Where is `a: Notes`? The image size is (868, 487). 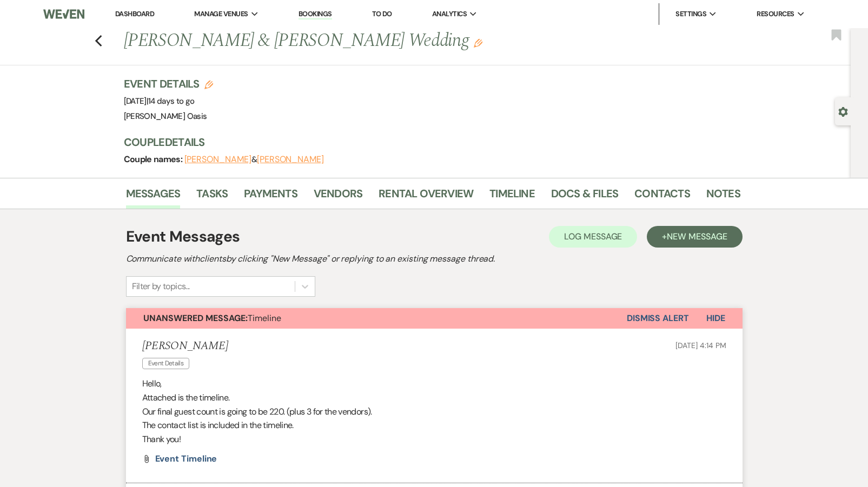
a: Notes is located at coordinates (723, 197).